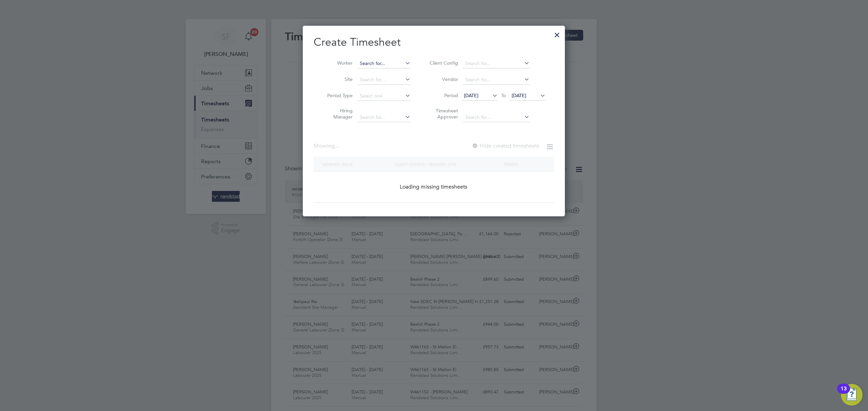 The width and height of the screenshot is (868, 411). Describe the element at coordinates (851, 395) in the screenshot. I see `button: Open Resource Center, 13 new notifications` at that location.